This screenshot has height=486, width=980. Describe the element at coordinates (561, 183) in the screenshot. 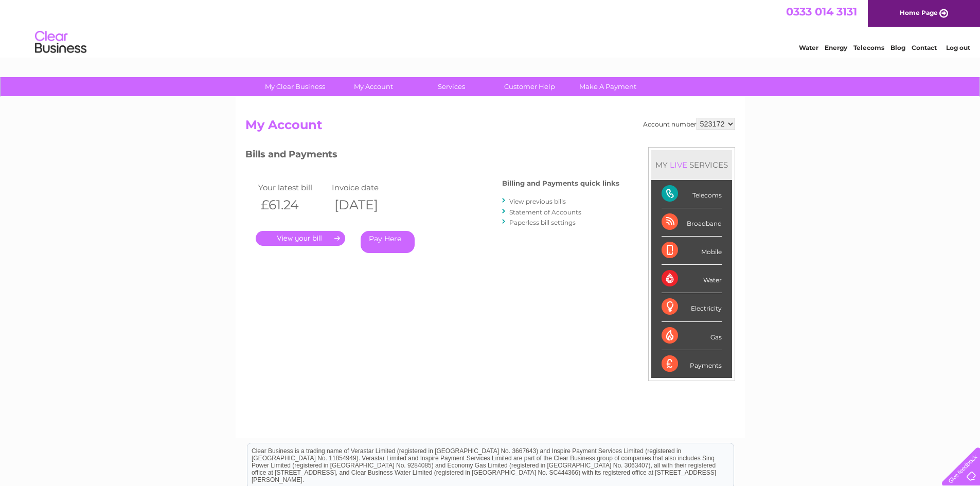

I see `h4: Billing and Payments quick links` at that location.